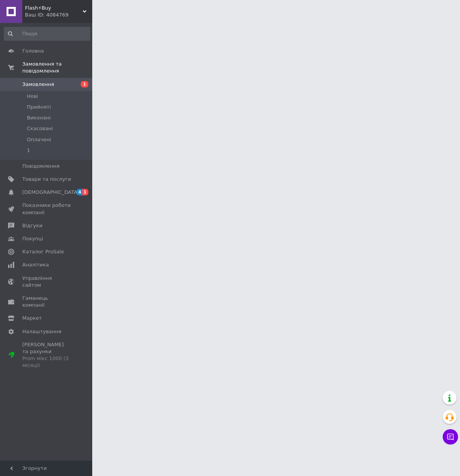 Image resolution: width=460 pixels, height=476 pixels. Describe the element at coordinates (40, 128) in the screenshot. I see `span: Скасовані` at that location.